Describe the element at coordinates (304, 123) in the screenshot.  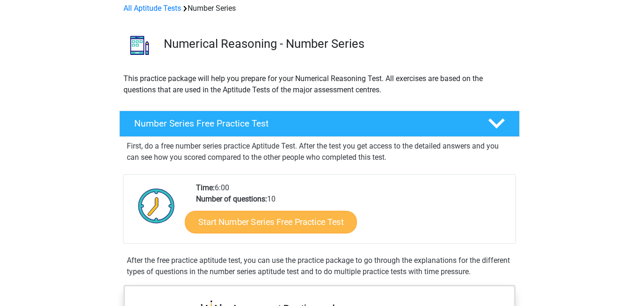
I see `h4: Number Series Free Practice Test` at that location.